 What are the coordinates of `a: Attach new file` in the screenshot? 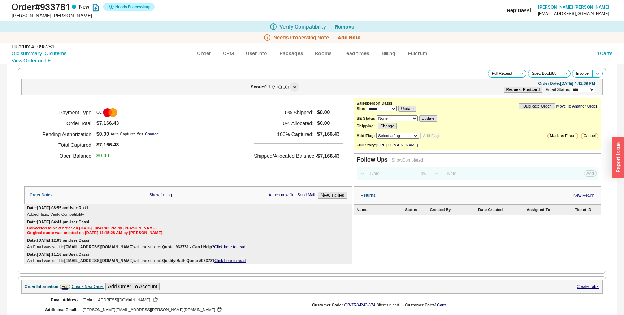 It's located at (282, 195).